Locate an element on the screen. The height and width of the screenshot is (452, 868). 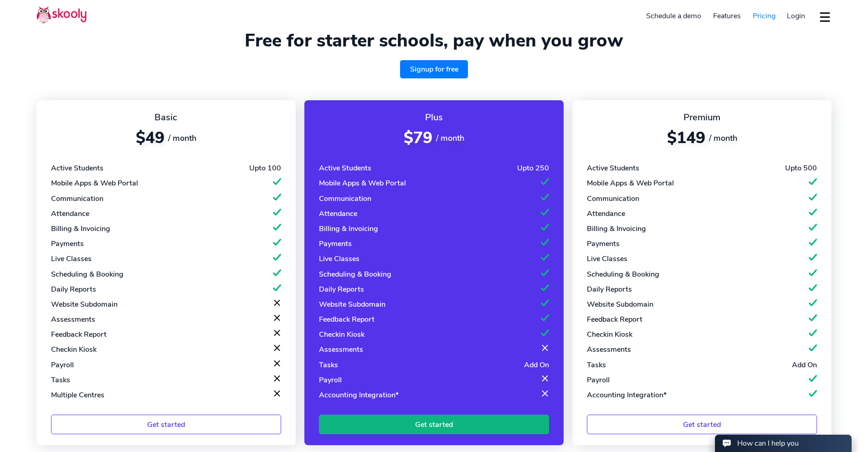
div: Upto 500 is located at coordinates (801, 168).